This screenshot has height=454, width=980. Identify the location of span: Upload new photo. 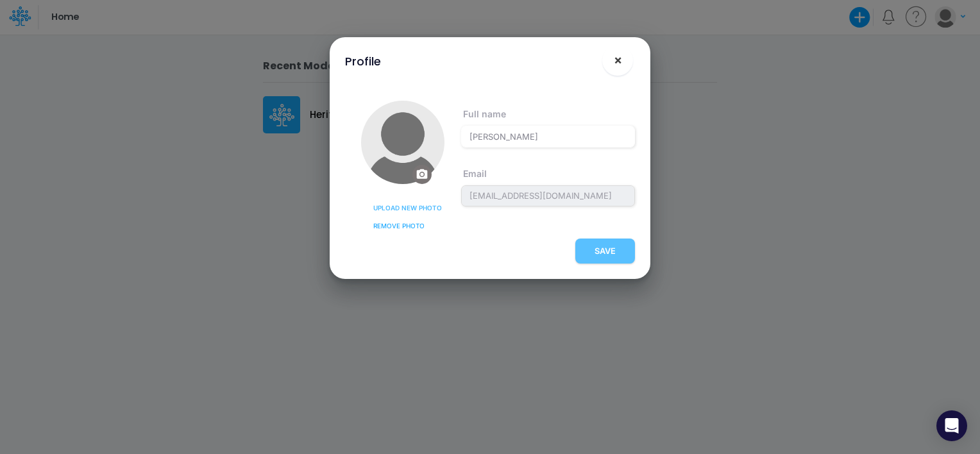
(408, 208).